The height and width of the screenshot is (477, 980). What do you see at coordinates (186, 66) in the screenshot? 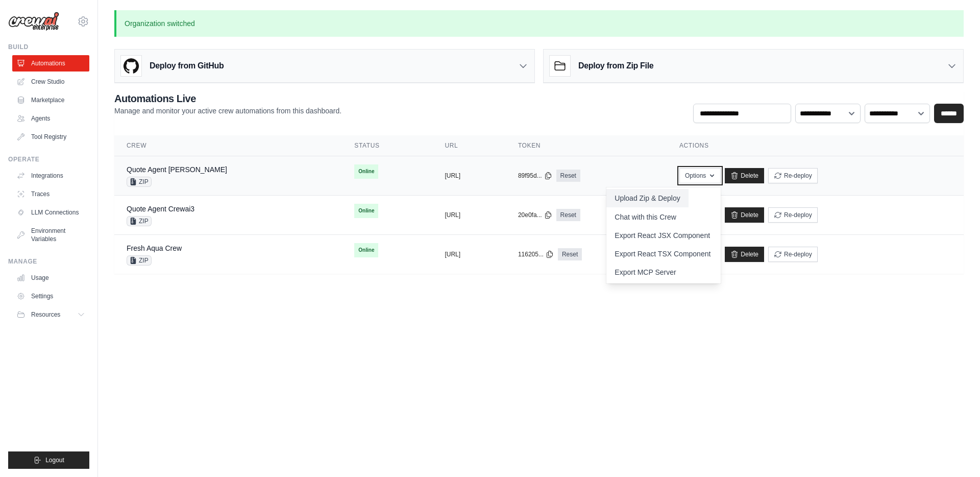
I see `h3: Deploy from GitHub` at bounding box center [186, 66].